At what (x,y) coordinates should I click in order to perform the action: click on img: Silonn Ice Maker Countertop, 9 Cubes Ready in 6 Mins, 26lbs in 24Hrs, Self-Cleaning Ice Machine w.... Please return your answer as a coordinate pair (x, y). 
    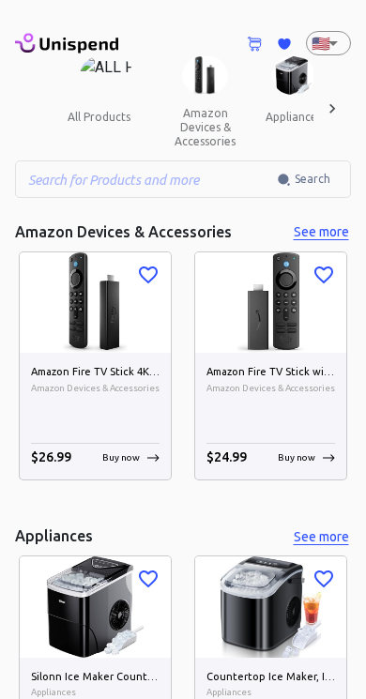
    Looking at the image, I should click on (95, 607).